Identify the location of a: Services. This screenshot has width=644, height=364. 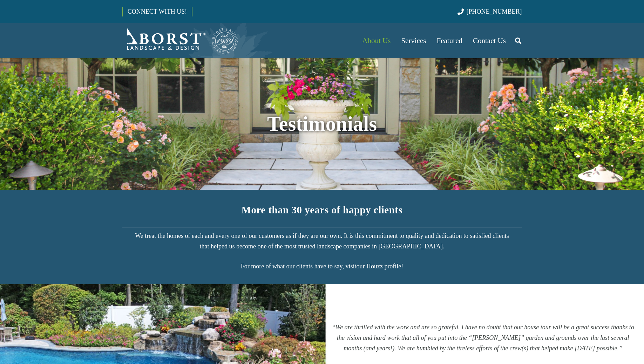
(414, 40).